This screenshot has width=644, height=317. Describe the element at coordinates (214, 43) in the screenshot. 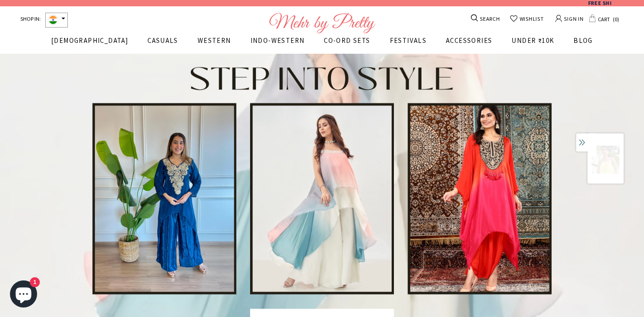

I see `a: WESTERN` at that location.